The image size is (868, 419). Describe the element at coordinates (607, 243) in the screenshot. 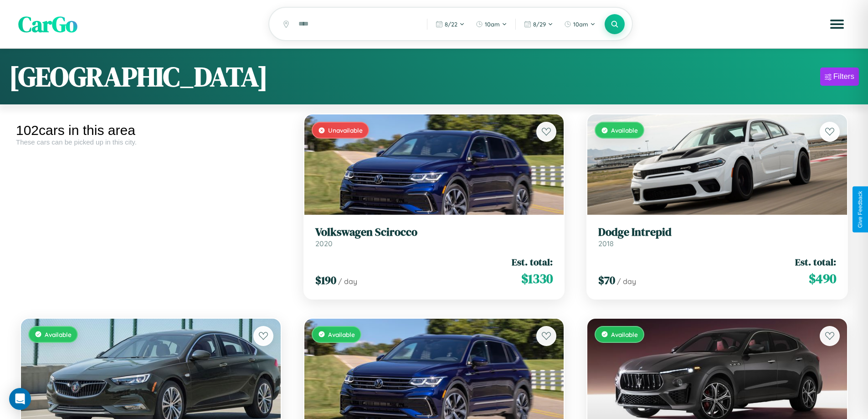

I see `span: 2018` at that location.